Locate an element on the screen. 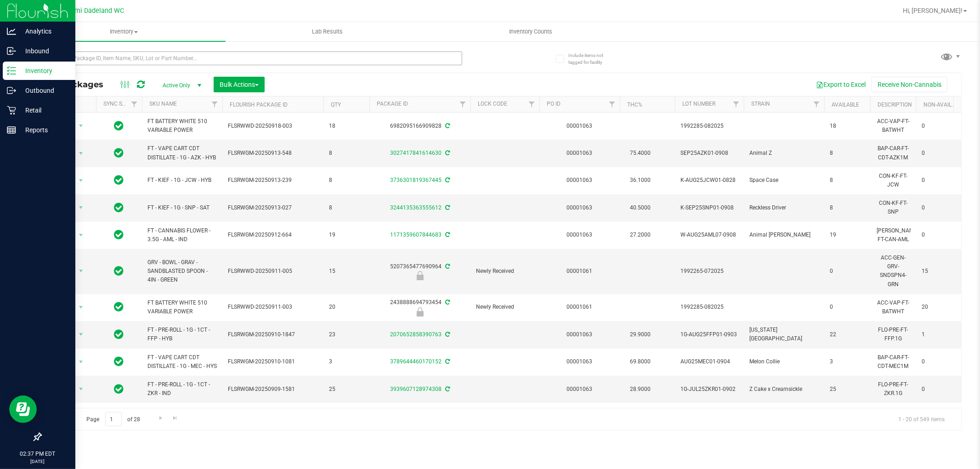 This screenshot has height=469, width=980. span: AUG25MEC01-0904 is located at coordinates (709, 361).